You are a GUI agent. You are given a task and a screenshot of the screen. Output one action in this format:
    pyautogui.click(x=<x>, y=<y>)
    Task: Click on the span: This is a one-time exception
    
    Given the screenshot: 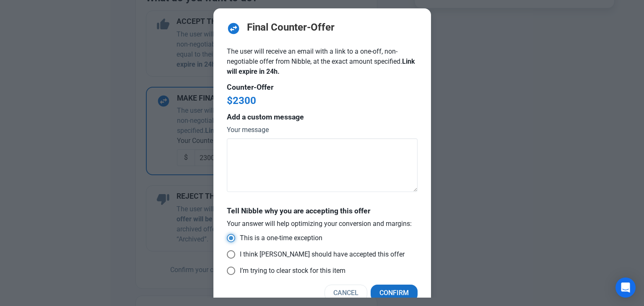 What is the action you would take?
    pyautogui.click(x=279, y=238)
    